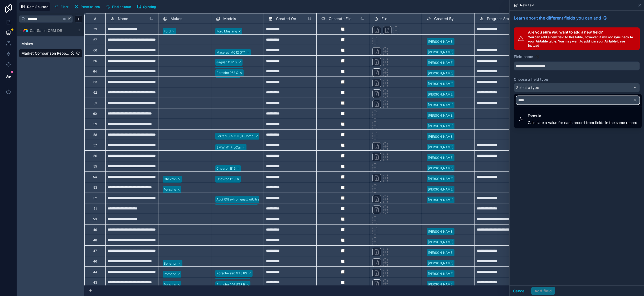 The height and width of the screenshot is (296, 644). What do you see at coordinates (95, 82) in the screenshot?
I see `div: 63` at bounding box center [95, 82].